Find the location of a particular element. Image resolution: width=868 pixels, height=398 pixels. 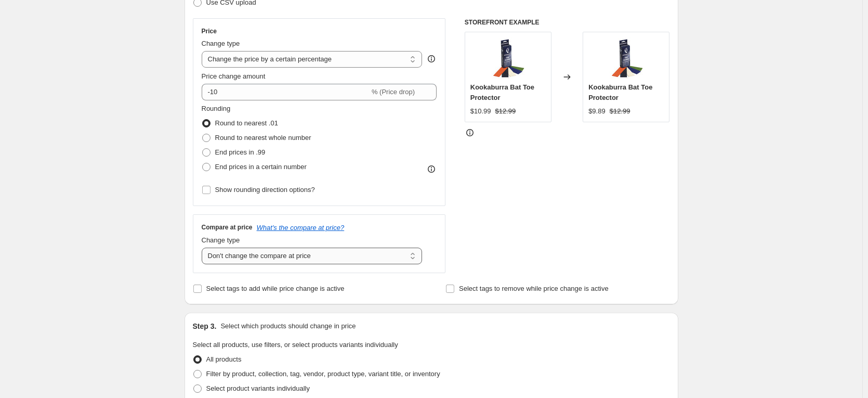

span: Rounding is located at coordinates (216, 108).